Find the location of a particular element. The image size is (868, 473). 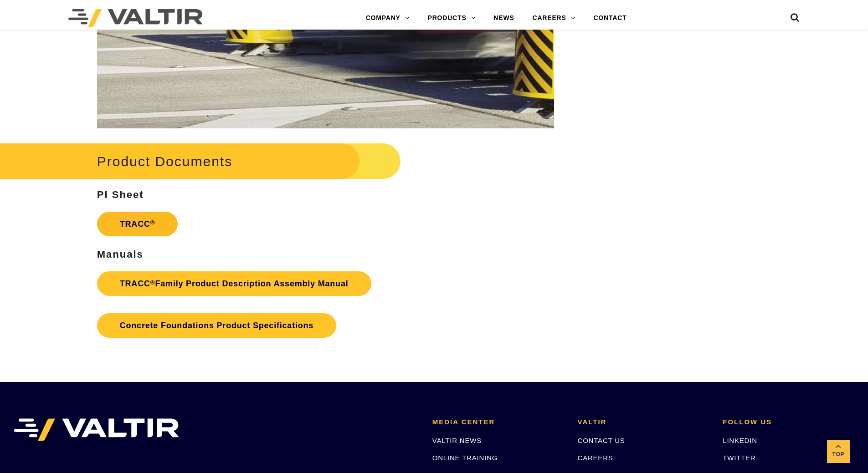

strong: Manuals is located at coordinates (121, 254).